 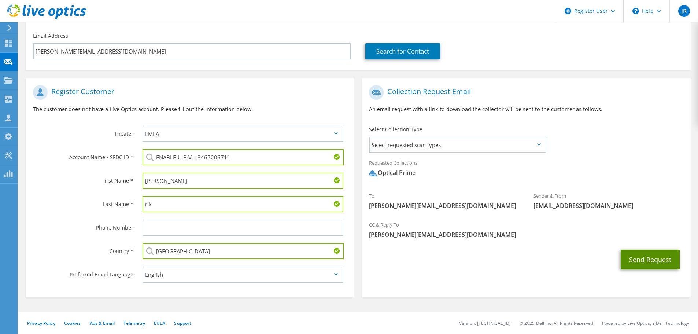 I want to click on p: An email request with a link to download the collector will be sent to the customer as follows., so click(x=526, y=109).